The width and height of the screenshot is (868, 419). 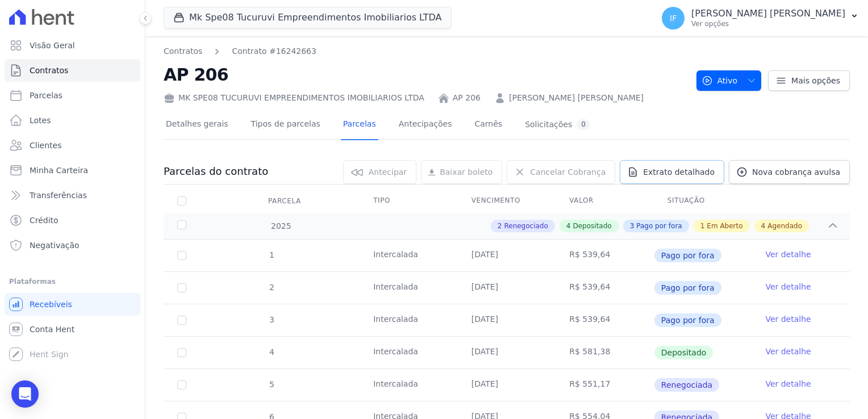 What do you see at coordinates (467, 98) in the screenshot?
I see `a: AP 206` at bounding box center [467, 98].